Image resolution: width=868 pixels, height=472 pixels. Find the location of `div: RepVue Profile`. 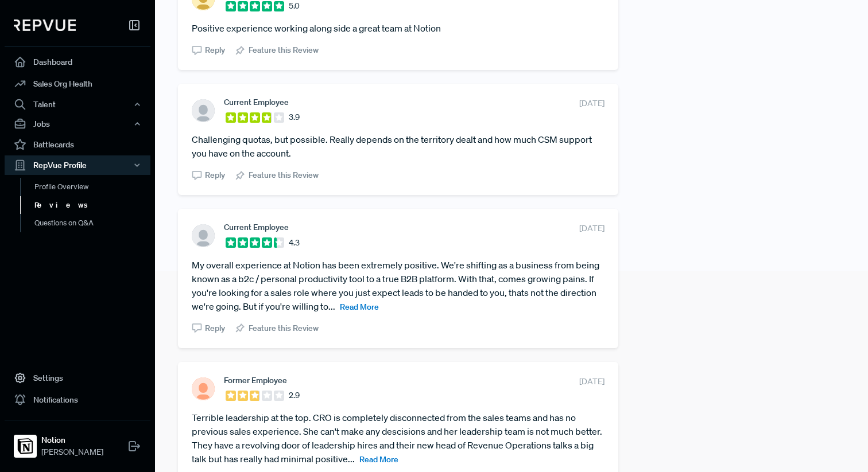

div: RepVue Profile is located at coordinates (77, 166).